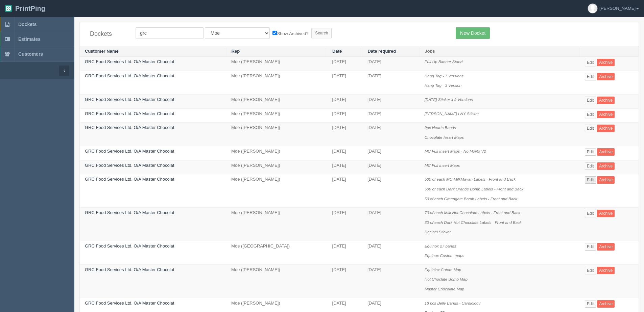 This screenshot has width=644, height=312. Describe the element at coordinates (444, 76) in the screenshot. I see `i: Hang Tag - 7 Versions` at that location.